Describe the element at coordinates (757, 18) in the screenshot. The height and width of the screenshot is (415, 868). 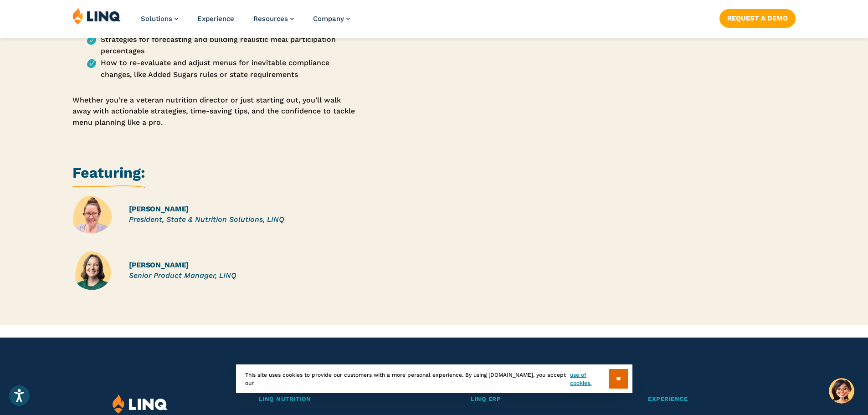
I see `nav: Button Navigation` at that location.